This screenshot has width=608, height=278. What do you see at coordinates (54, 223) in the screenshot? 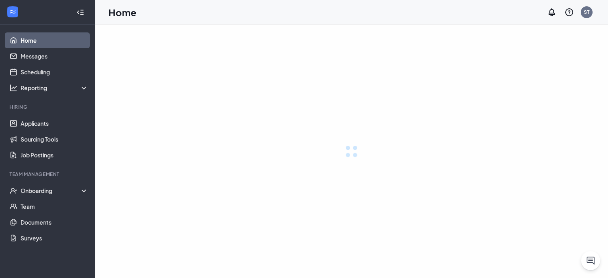
I see `a: Documents` at bounding box center [54, 223].